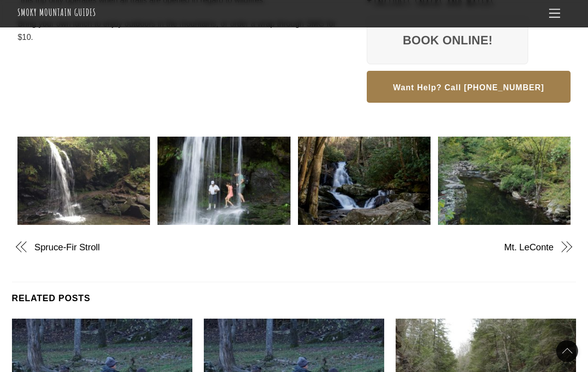 The height and width of the screenshot is (372, 588). I want to click on a: Book Online!, so click(448, 40).